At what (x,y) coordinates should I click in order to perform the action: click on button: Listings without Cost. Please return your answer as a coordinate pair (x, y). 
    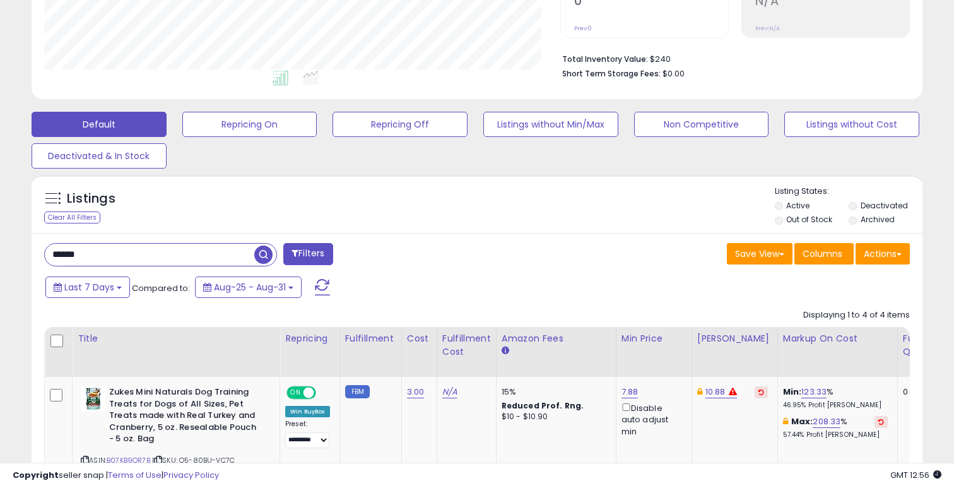
    Looking at the image, I should click on (852, 124).